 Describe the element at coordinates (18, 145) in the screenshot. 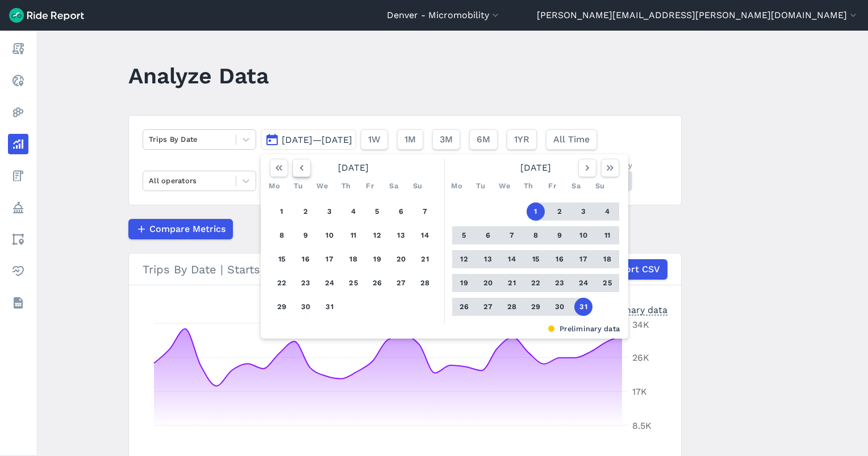

I see `a: Analyze` at that location.